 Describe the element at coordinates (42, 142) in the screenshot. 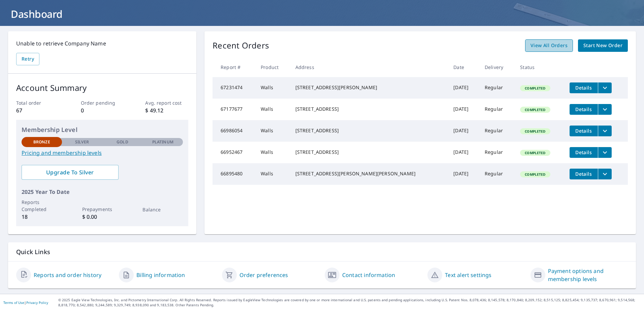

I see `p: Bronze` at that location.